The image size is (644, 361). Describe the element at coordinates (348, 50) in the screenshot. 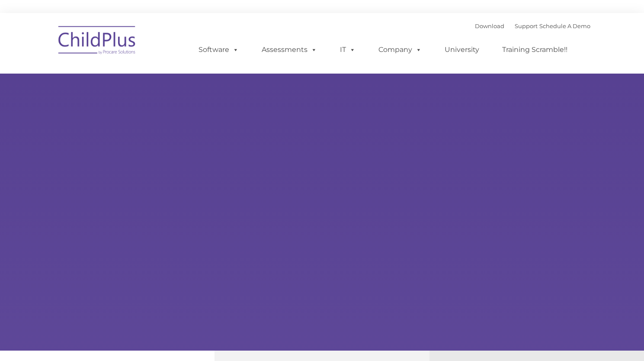

I see `a: IT` at that location.